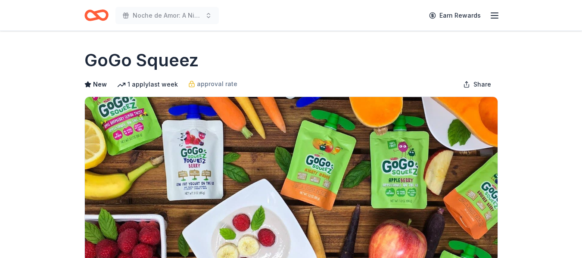 The width and height of the screenshot is (582, 258). I want to click on a: Earn Rewards, so click(455, 15).